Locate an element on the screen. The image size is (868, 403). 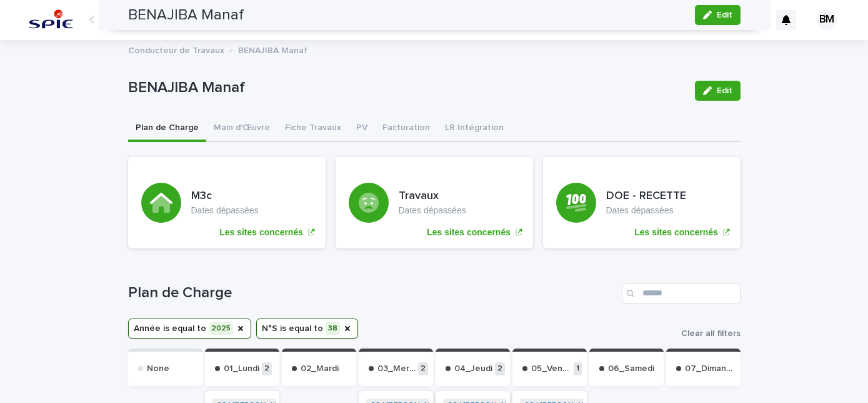
p: 1 is located at coordinates (577, 369).